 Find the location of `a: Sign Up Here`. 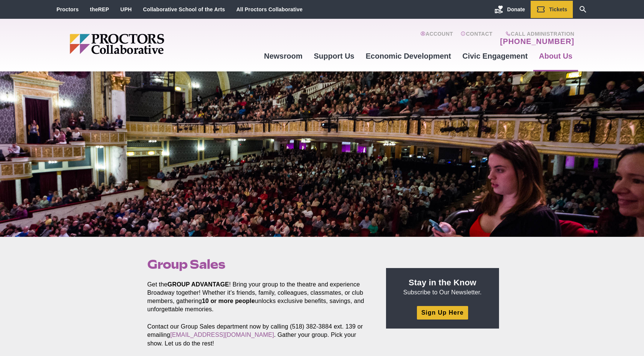

a: Sign Up Here is located at coordinates (442, 313).